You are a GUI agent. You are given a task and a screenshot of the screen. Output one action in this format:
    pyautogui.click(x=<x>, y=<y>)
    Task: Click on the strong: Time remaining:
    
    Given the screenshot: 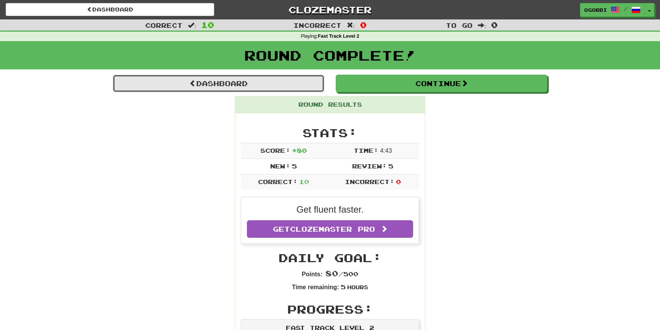 What is the action you would take?
    pyautogui.click(x=315, y=287)
    